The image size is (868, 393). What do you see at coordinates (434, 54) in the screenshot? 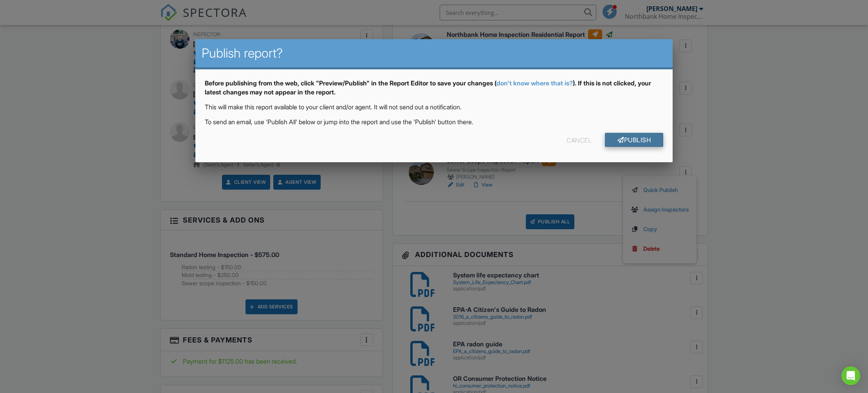
I see `h2: Publish report?` at bounding box center [434, 54].